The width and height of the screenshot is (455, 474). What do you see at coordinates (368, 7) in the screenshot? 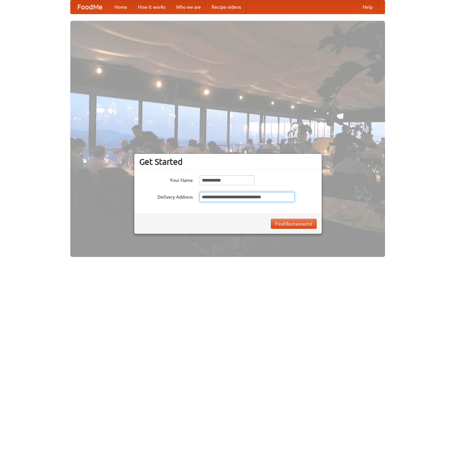
I see `a: Help` at bounding box center [368, 7].